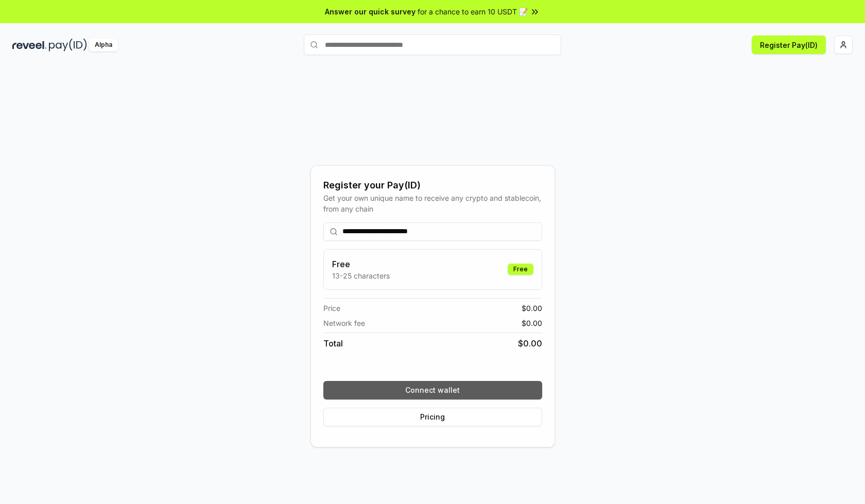  Describe the element at coordinates (30, 45) in the screenshot. I see `img: reveel_dark` at that location.